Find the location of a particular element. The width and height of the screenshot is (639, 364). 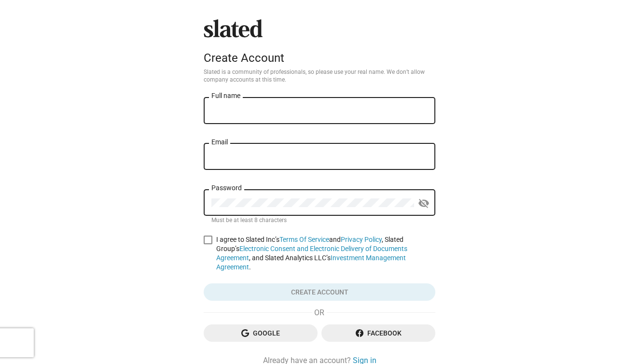

a: Electronic Consent and Electronic Delivery of Documents Agreement is located at coordinates (312, 253).